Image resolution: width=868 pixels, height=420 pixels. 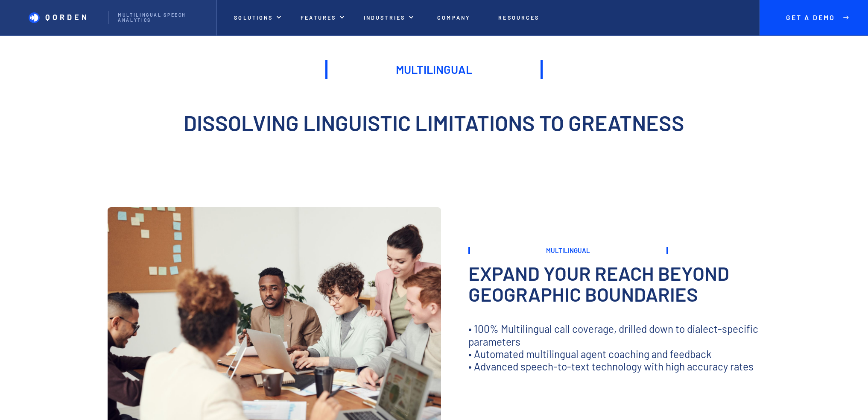 I want to click on h3: Expand your reach beyond geographic boundaries, so click(x=601, y=283).